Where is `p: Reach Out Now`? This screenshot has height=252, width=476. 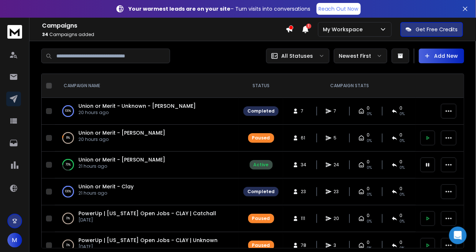
p: Reach Out Now is located at coordinates (339, 9).